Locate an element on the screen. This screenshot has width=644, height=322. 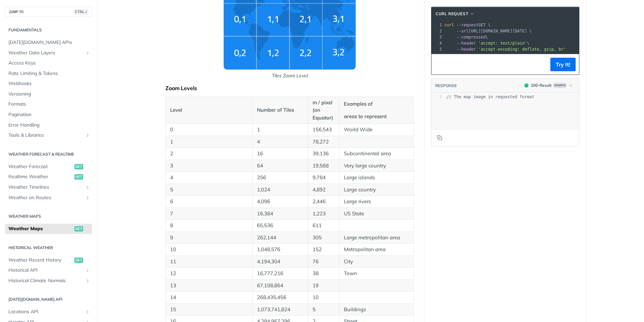
button: Show subpages for Historical Climate Normals is located at coordinates (88, 281).